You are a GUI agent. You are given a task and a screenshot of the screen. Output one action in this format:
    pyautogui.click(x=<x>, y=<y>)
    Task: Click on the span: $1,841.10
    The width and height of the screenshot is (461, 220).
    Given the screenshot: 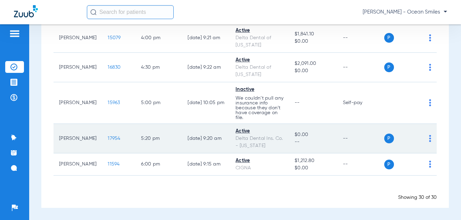 What is the action you would take?
    pyautogui.click(x=313, y=34)
    